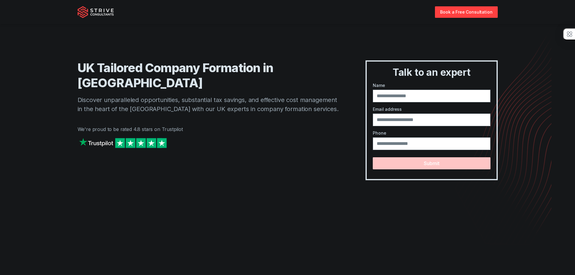 Image resolution: width=575 pixels, height=275 pixels. I want to click on a: Book a Free Consultation, so click(466, 12).